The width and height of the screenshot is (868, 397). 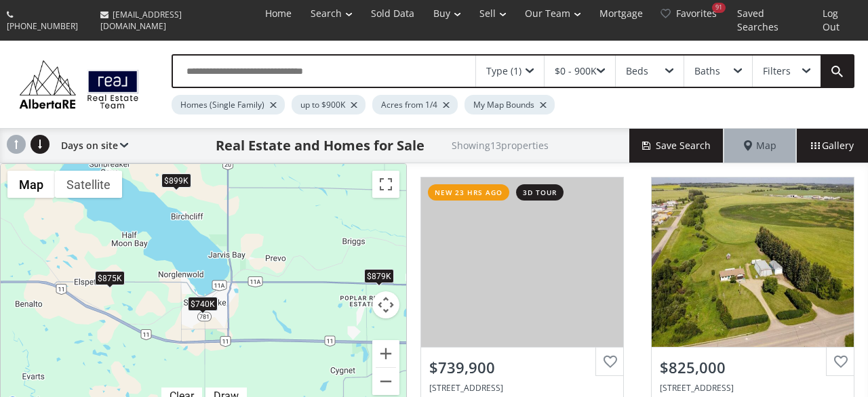 What do you see at coordinates (379, 275) in the screenshot?
I see `div: $879K` at bounding box center [379, 275].